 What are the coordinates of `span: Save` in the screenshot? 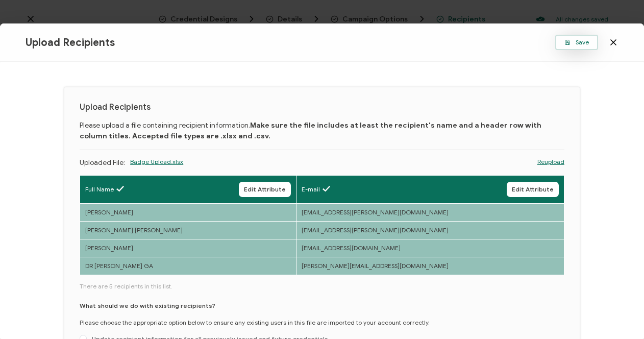 It's located at (576, 42).